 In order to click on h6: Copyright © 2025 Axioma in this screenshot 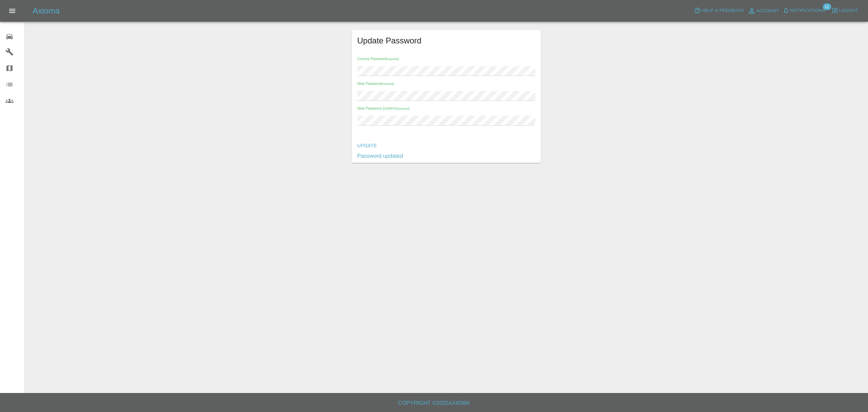, I will do `click(434, 403)`.